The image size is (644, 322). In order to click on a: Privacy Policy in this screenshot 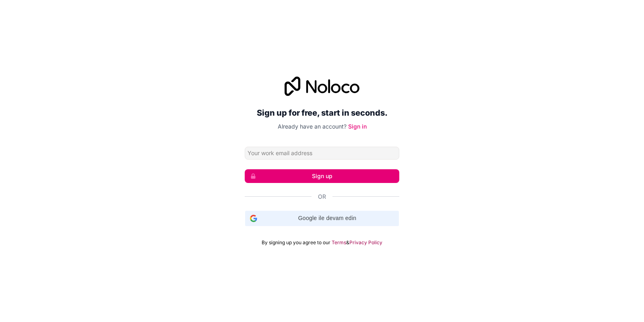, I will do `click(366, 243)`.